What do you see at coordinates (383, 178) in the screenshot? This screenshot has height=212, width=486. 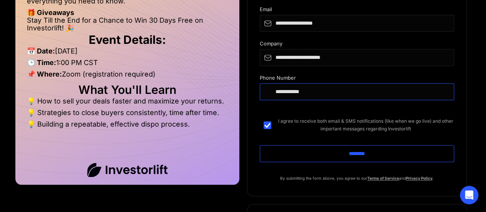 I see `strong: Terms of Service` at bounding box center [383, 178].